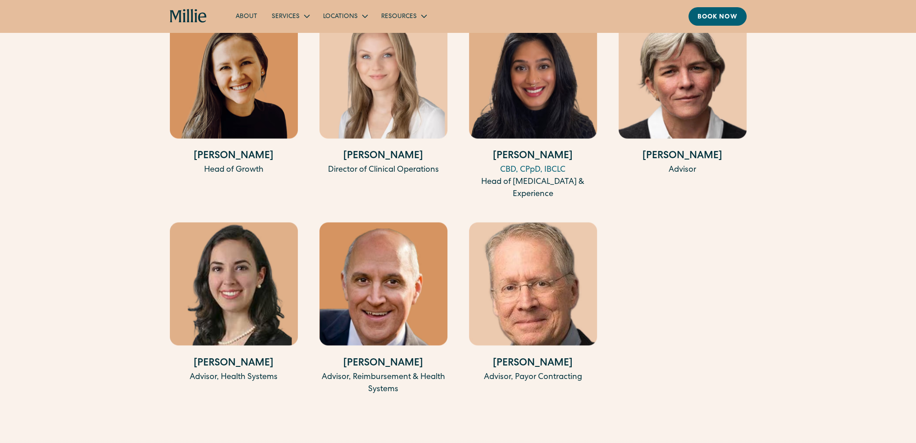 The width and height of the screenshot is (916, 443). What do you see at coordinates (533, 377) in the screenshot?
I see `div: Advisor, Payor Contracting` at bounding box center [533, 377].